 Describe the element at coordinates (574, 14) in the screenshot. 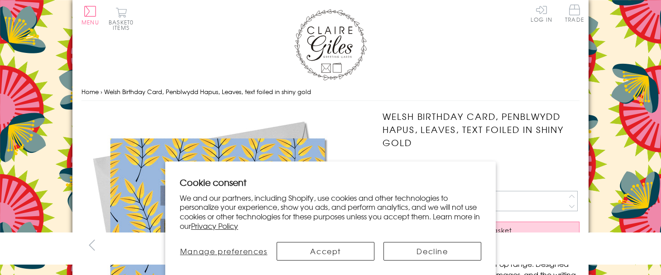

I see `a: Trade` at that location.